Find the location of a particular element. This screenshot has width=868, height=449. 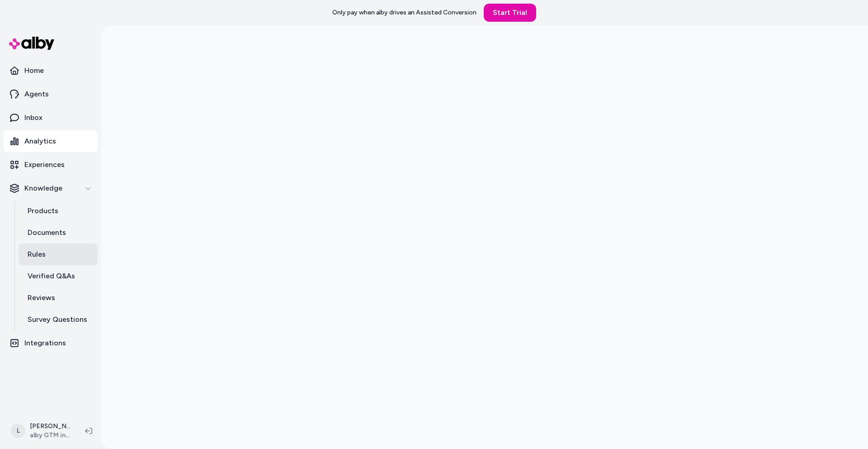

a: Analytics is located at coordinates (50, 141).